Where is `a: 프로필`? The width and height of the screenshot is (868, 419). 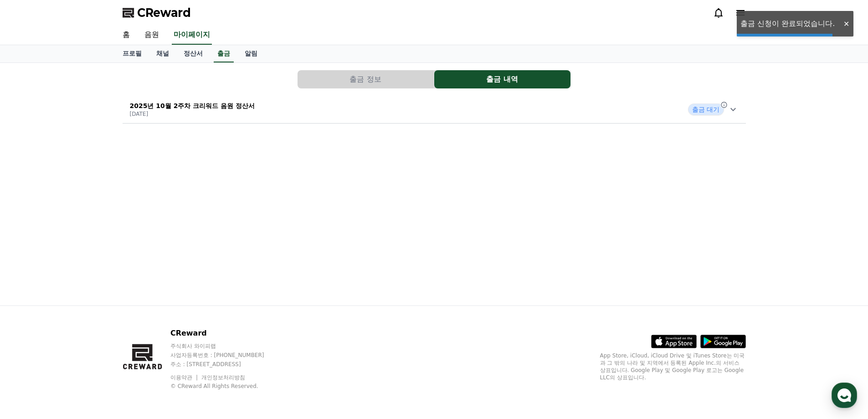
a: 프로필 is located at coordinates (132, 54).